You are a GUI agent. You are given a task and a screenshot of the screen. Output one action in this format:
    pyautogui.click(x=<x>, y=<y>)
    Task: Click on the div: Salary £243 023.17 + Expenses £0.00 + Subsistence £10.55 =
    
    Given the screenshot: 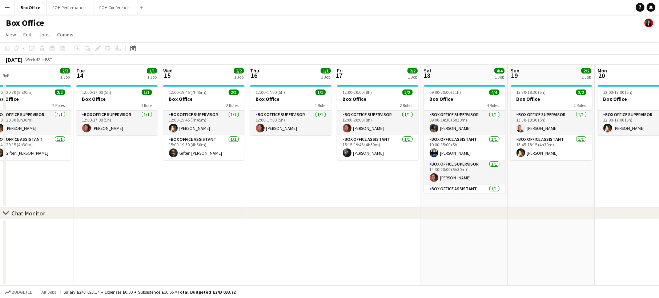 What is the action you would take?
    pyautogui.click(x=149, y=292)
    